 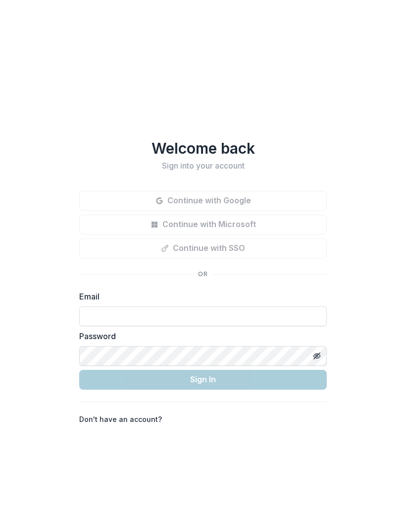 I want to click on button: Continue with Microsoft, so click(x=203, y=224).